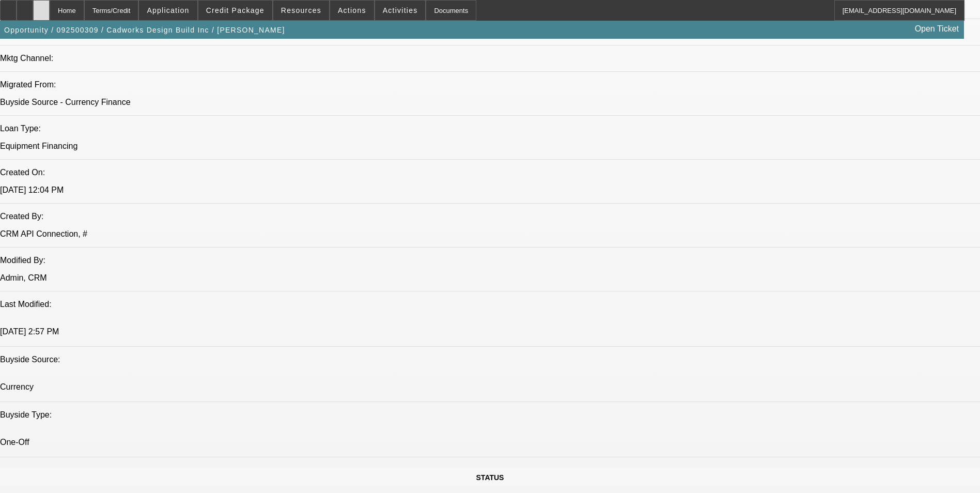 The image size is (980, 493). What do you see at coordinates (301, 10) in the screenshot?
I see `button: Resources` at bounding box center [301, 10].